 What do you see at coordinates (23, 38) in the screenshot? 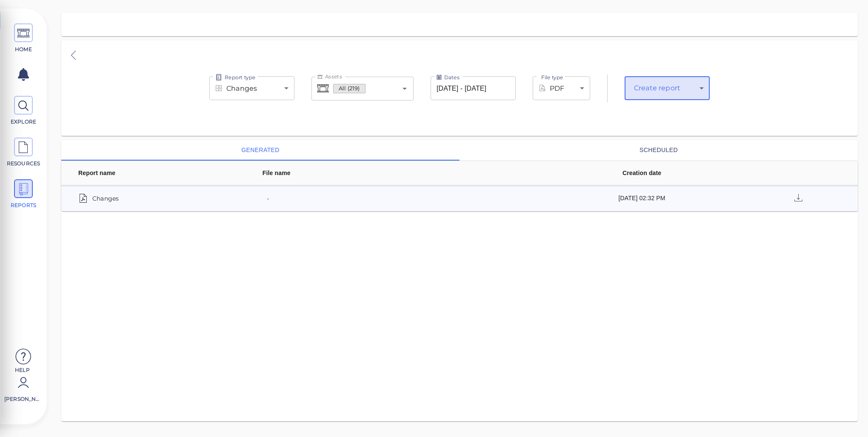
I see `a: HOME` at bounding box center [23, 38].